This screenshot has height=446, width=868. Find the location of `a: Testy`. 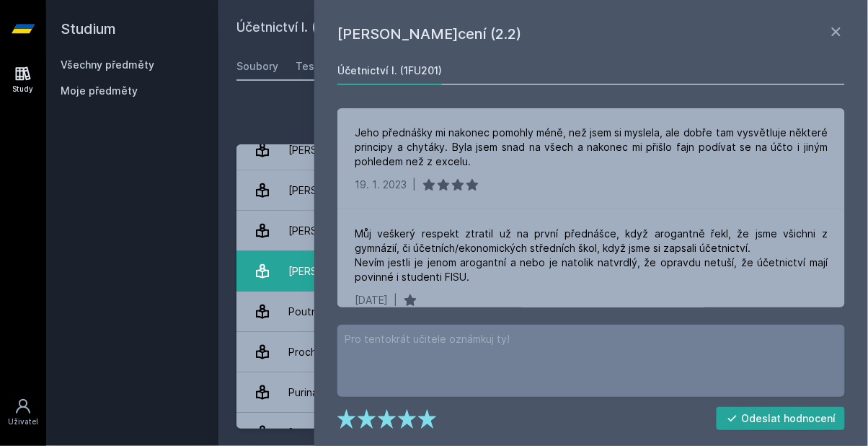

a: Testy is located at coordinates (310, 67).